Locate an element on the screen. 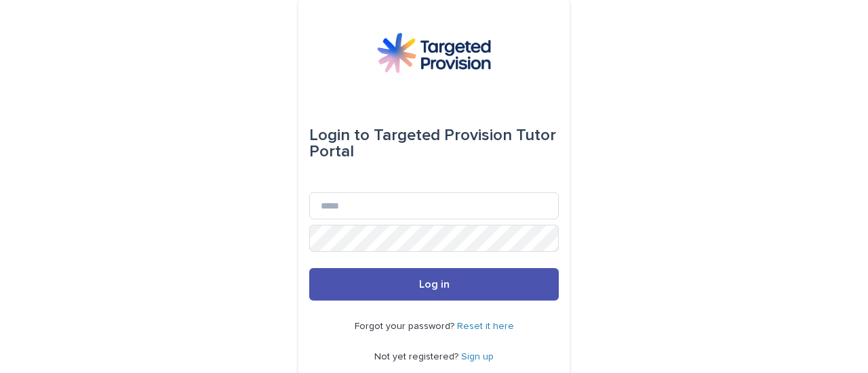 This screenshot has height=373, width=868. img: M5nRWzHhSzIhMunXDL62 is located at coordinates (434, 52).